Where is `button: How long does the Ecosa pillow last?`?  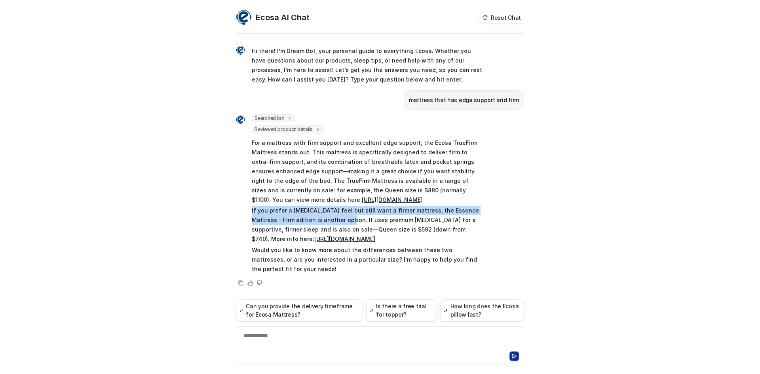
button: How long does the Ecosa pillow last? is located at coordinates (482, 310).